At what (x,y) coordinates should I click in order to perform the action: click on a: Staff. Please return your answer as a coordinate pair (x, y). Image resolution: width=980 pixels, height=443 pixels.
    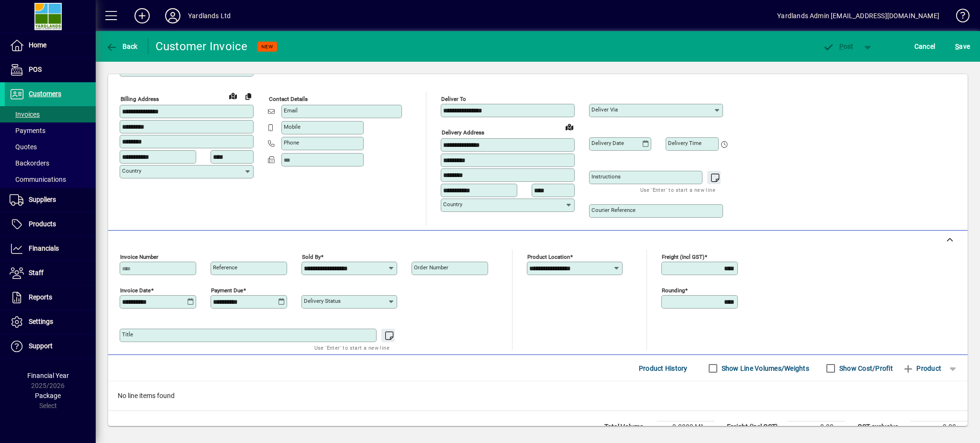
    Looking at the image, I should click on (50, 274).